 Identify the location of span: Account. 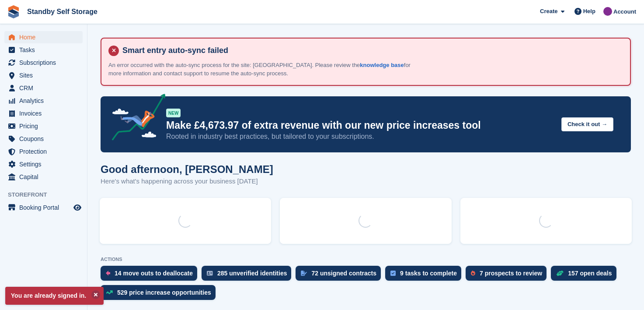
(625, 12).